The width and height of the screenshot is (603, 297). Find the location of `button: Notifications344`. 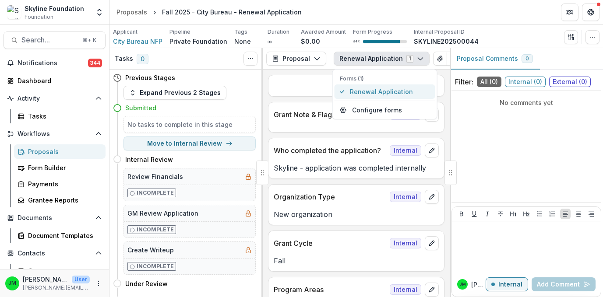

button: Notifications344 is located at coordinates (54, 63).